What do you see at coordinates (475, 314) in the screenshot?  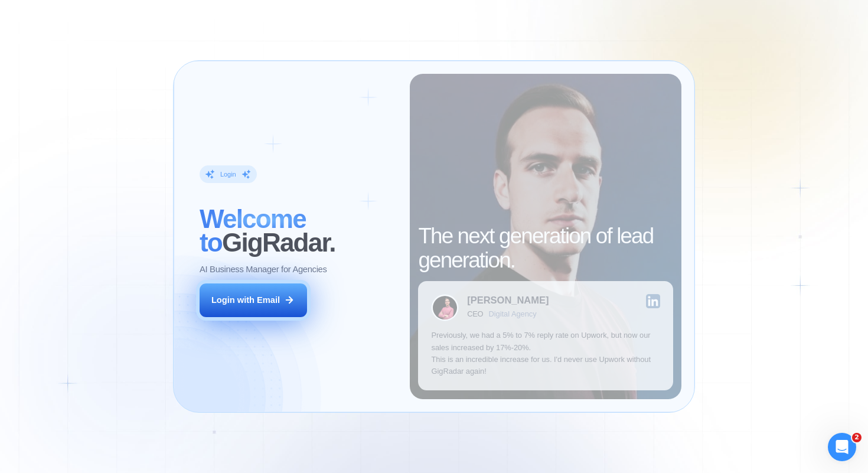 I see `div: CEO` at bounding box center [475, 314].